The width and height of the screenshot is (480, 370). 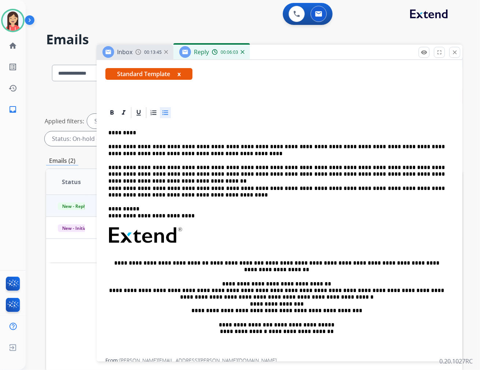 What do you see at coordinates (153, 52) in the screenshot?
I see `span: 00:13:45` at bounding box center [153, 52].